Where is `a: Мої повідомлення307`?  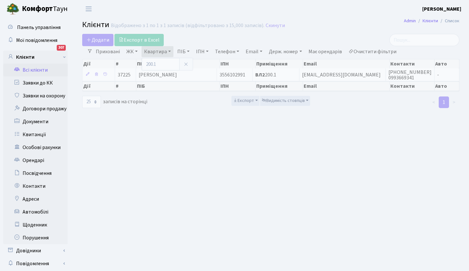 a: Мої повідомлення307 is located at coordinates (35, 40).